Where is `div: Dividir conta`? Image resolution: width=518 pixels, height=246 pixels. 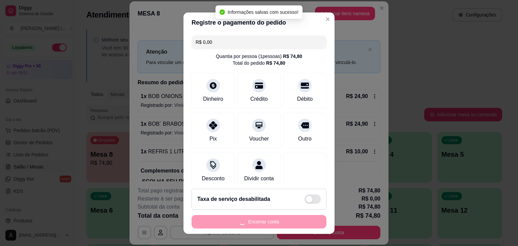
div: Dividir conta is located at coordinates (259, 179).